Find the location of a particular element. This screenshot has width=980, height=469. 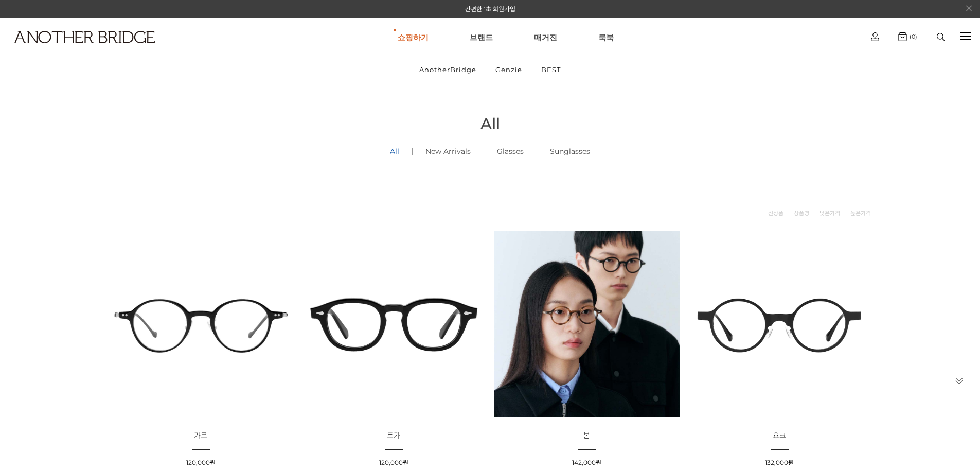

a: 토카 is located at coordinates (394, 436).